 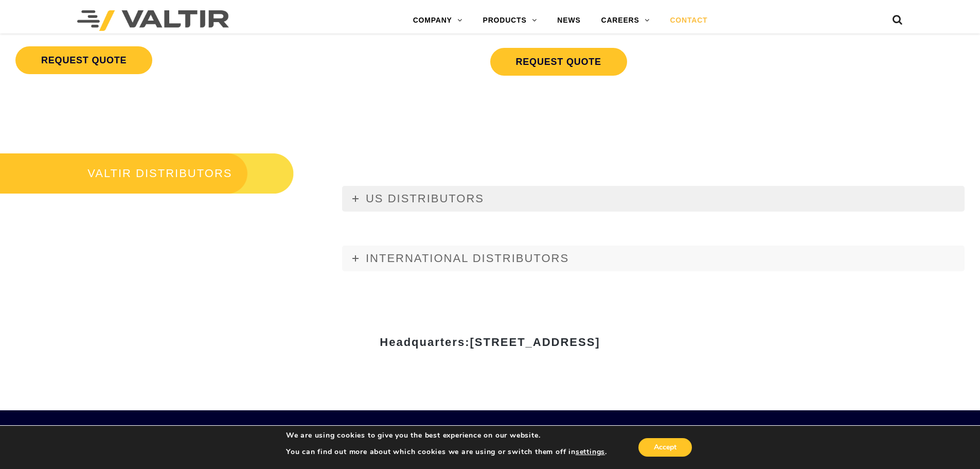 I want to click on a: US DISTRIBUTORS, so click(x=654, y=199).